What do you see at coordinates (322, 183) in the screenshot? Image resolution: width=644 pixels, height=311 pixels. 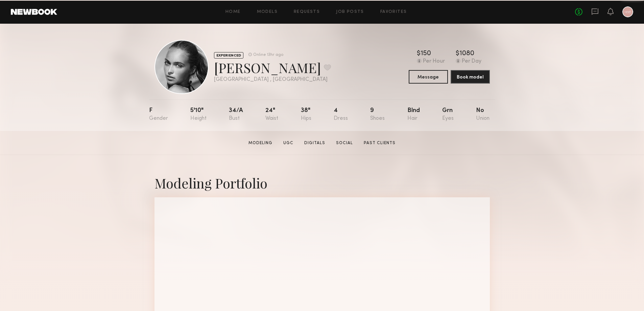 I see `div: Modeling Portfolio` at bounding box center [322, 183].